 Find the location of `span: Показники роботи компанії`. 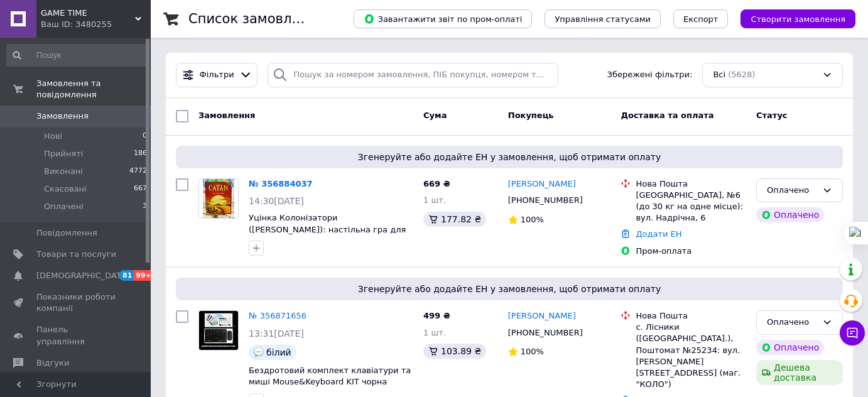

span: Показники роботи компанії is located at coordinates (76, 303).